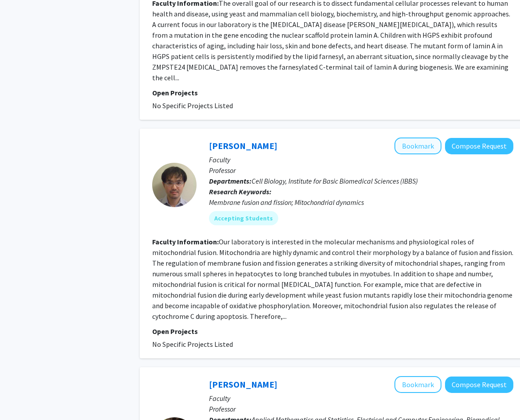 The width and height of the screenshot is (520, 420). I want to click on b: Faculty Information:, so click(186, 242).